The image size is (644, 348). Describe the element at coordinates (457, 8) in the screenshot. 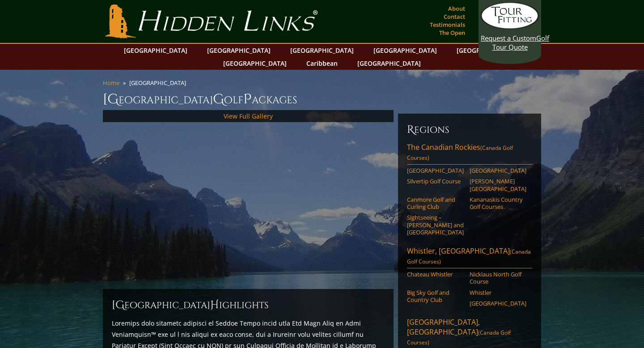

I see `a: About` at that location.